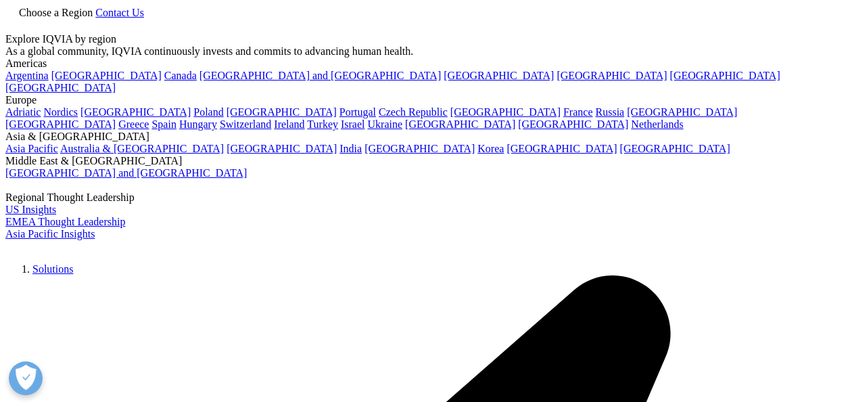 This screenshot has height=402, width=850. What do you see at coordinates (65, 221) in the screenshot?
I see `span: EMEA Thought Leadership` at bounding box center [65, 221].